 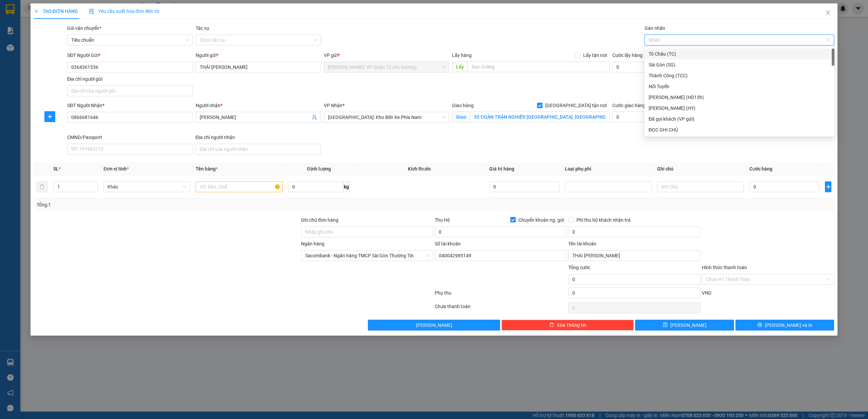 I want to click on div: Phụ thu, so click(x=501, y=294).